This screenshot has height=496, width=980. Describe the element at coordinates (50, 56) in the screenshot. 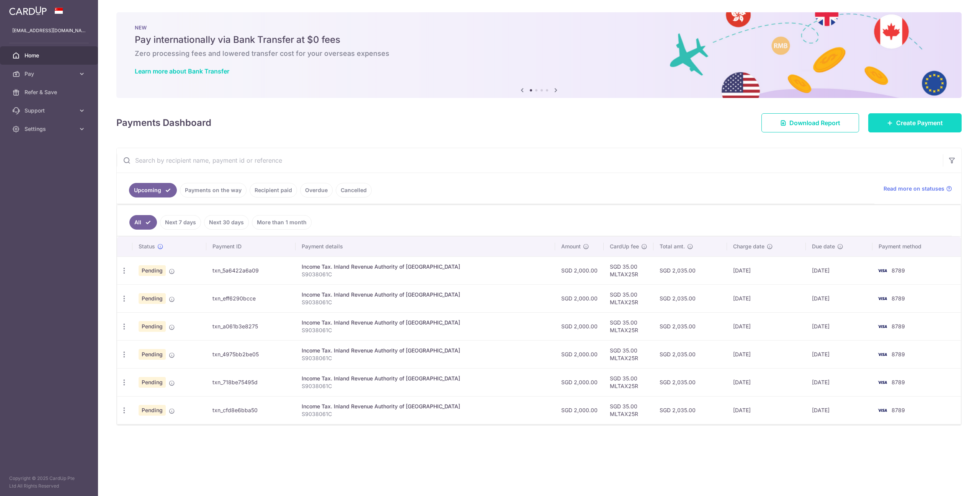

I see `span: Home` at that location.